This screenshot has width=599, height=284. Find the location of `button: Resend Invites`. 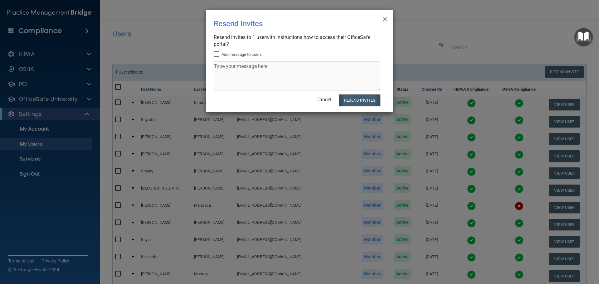

button: Resend Invites is located at coordinates (360, 100).